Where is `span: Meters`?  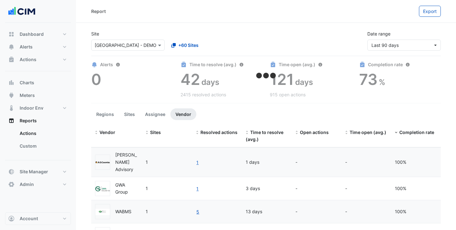
span: Meters is located at coordinates (27, 95).